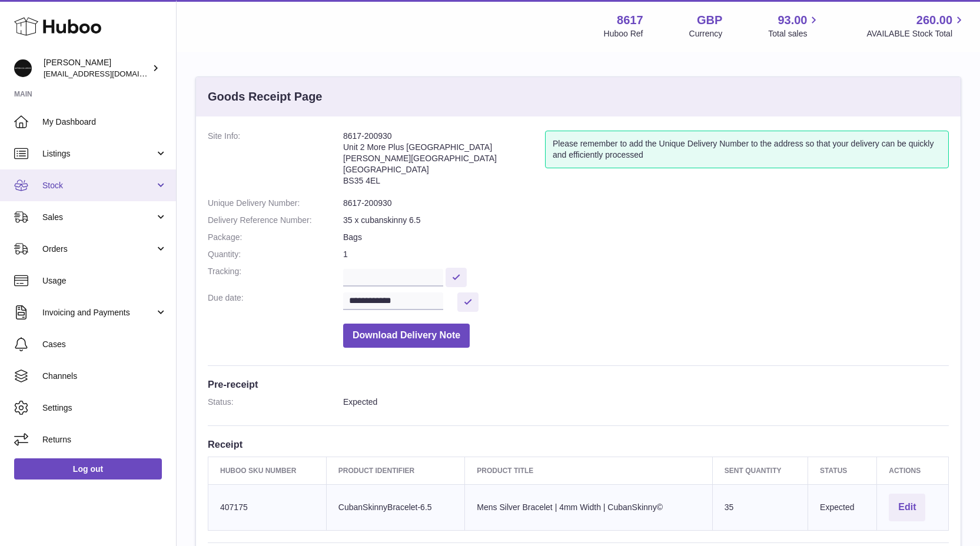 Image resolution: width=980 pixels, height=546 pixels. I want to click on td: 407175, so click(267, 507).